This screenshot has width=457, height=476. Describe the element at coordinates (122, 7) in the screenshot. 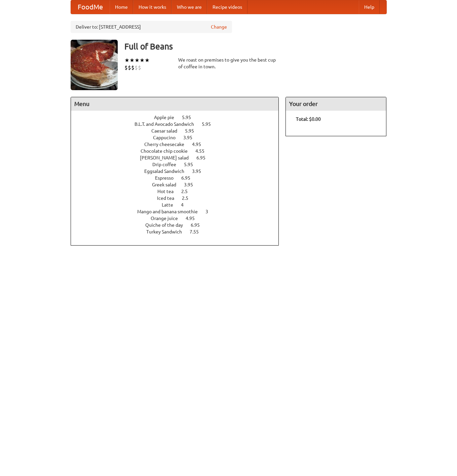

I see `a: Home` at that location.